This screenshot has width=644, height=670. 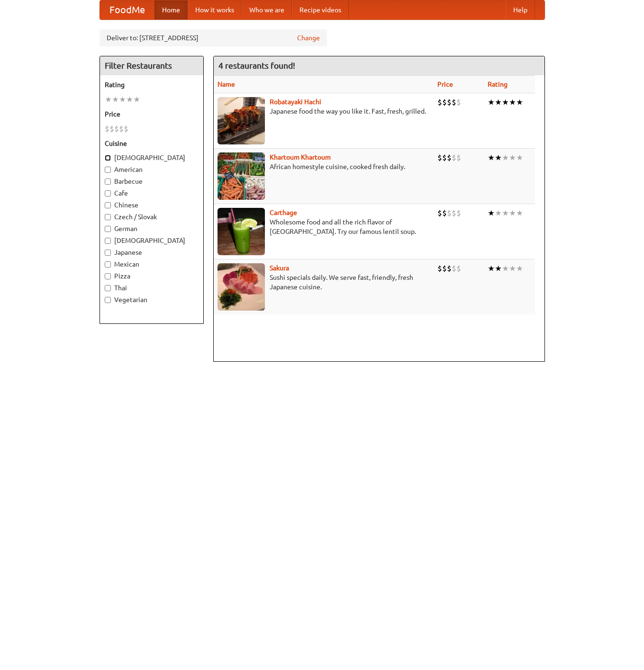 I want to click on a: Price, so click(x=445, y=84).